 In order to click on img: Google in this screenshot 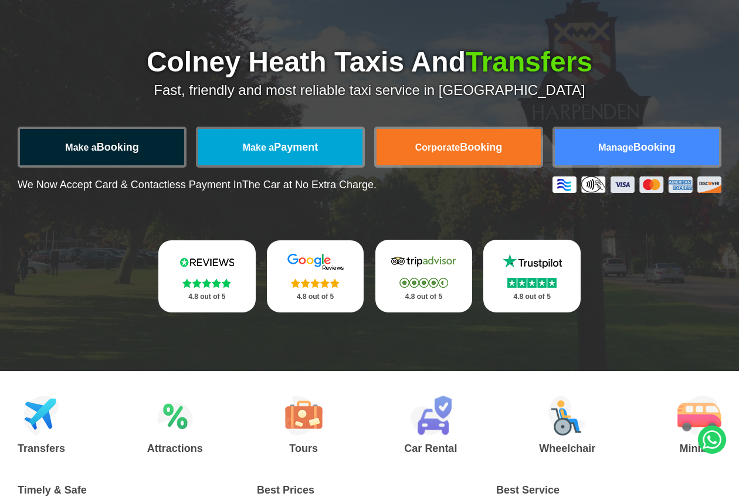, I will do `click(316, 262)`.